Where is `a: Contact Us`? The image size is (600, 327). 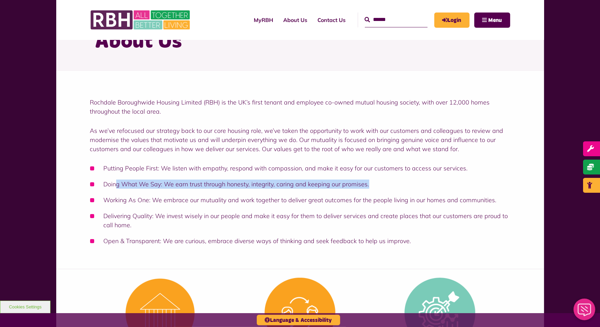 a: Contact Us is located at coordinates (331, 20).